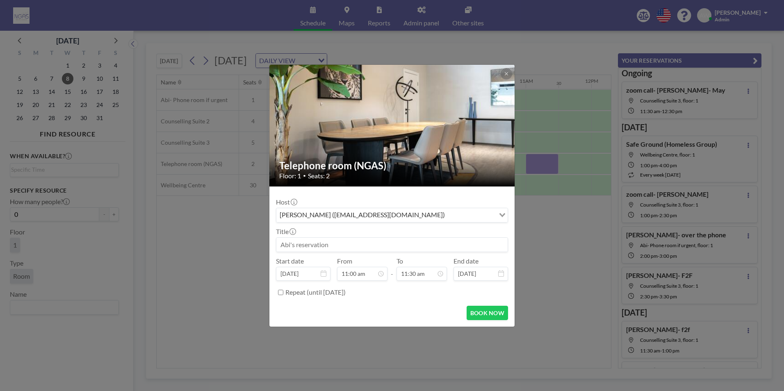  What do you see at coordinates (392, 166) in the screenshot?
I see `h2: Telephone room (NGAS)` at bounding box center [392, 166].